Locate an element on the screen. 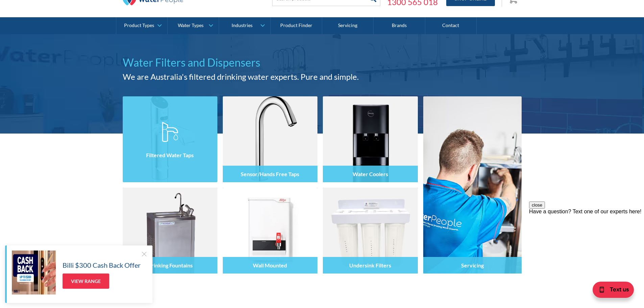  a: Sensor/Hands Free Taps is located at coordinates (270, 139).